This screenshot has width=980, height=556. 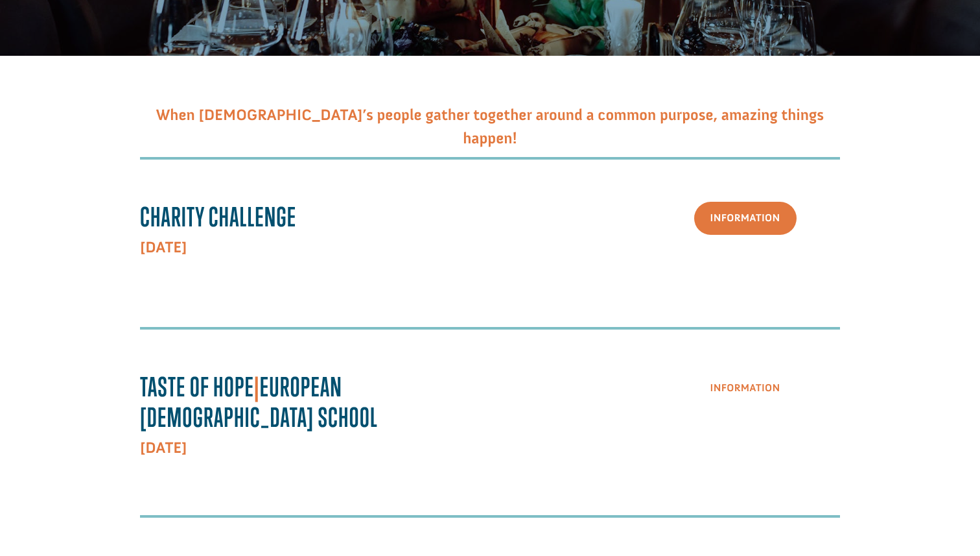 I want to click on div: to, so click(x=100, y=44).